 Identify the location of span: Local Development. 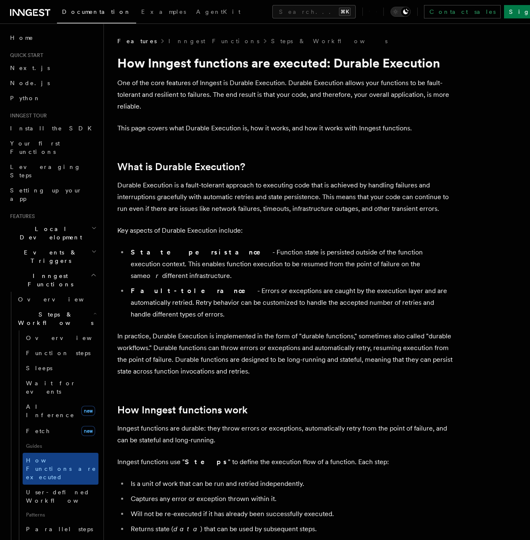
(49, 233).